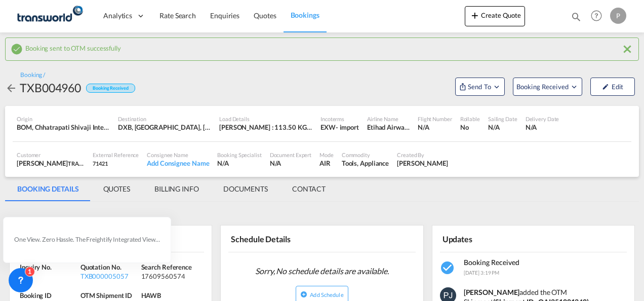 Image resolution: width=644 pixels, height=301 pixels. I want to click on span: Inquiry No., so click(35, 267).